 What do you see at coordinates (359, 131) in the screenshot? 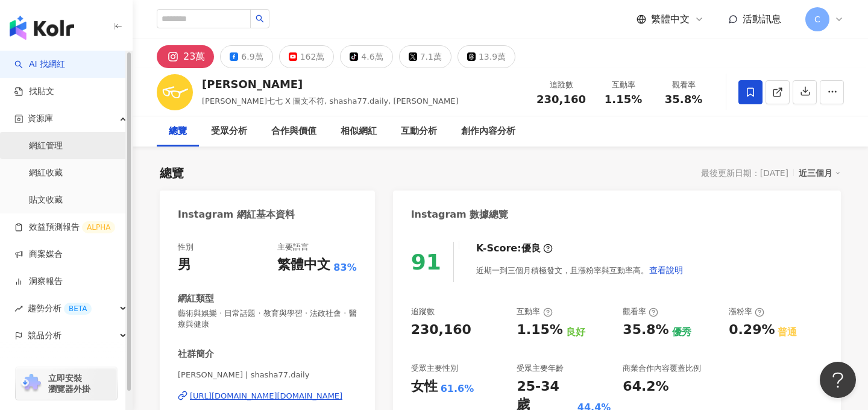
I see `div: 相似網紅` at bounding box center [359, 131].